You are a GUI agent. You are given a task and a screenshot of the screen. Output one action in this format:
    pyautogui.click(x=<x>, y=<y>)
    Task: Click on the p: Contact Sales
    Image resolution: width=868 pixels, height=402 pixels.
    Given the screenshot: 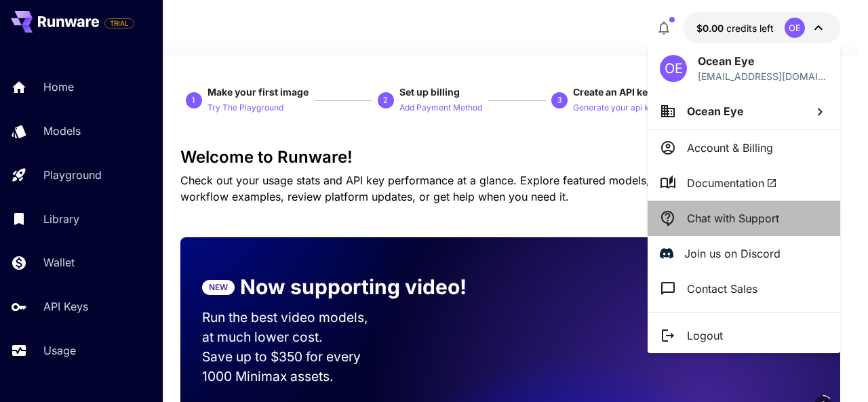 What is the action you would take?
    pyautogui.click(x=722, y=288)
    